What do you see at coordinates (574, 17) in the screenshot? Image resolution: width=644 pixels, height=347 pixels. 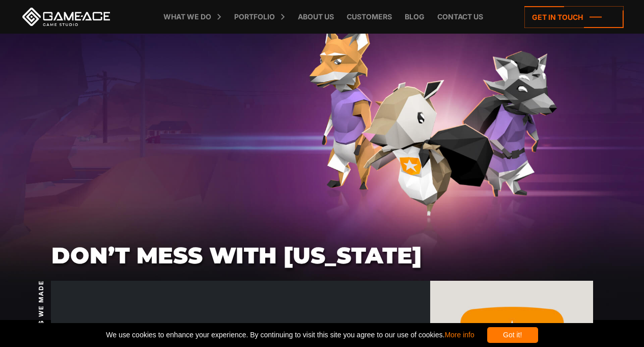 I see `a: Get in touch` at bounding box center [574, 17].